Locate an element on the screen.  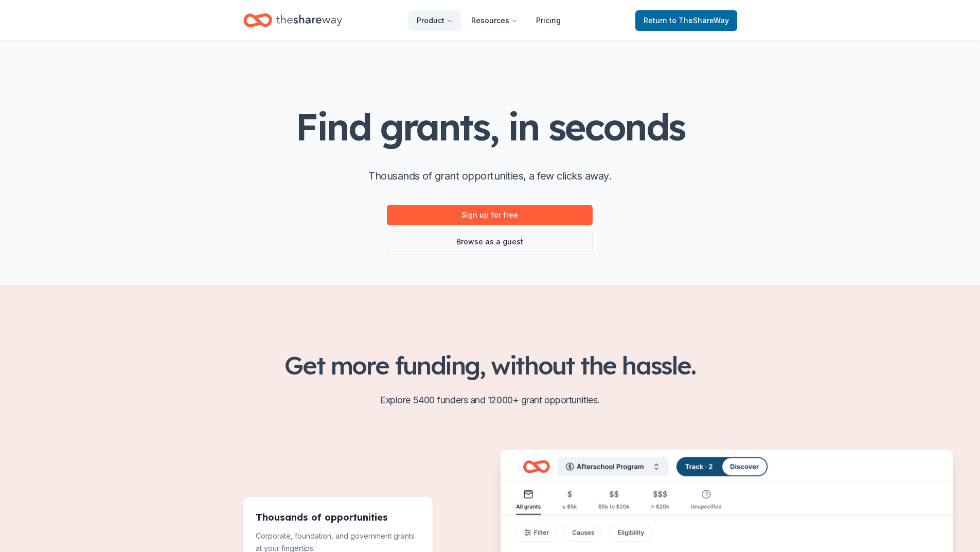
a: Browse as a guest is located at coordinates (490, 242).